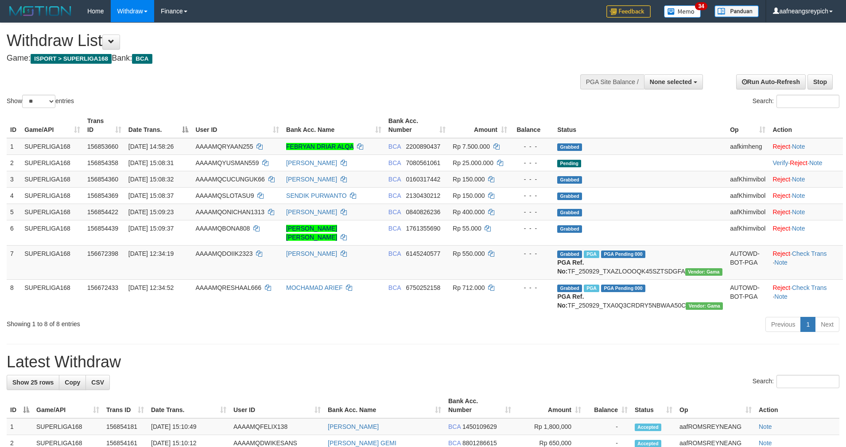  What do you see at coordinates (159, 125) in the screenshot?
I see `th: Date Trans.: activate to sort column descending` at bounding box center [159, 125].